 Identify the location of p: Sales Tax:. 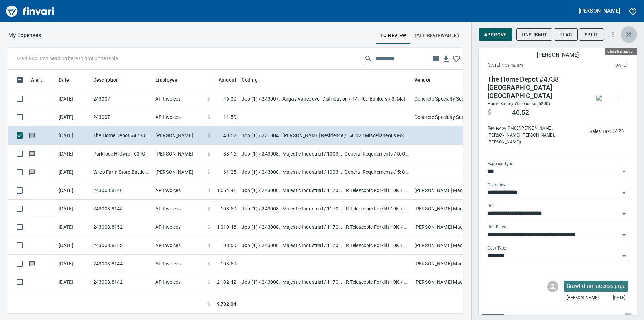
(600, 131).